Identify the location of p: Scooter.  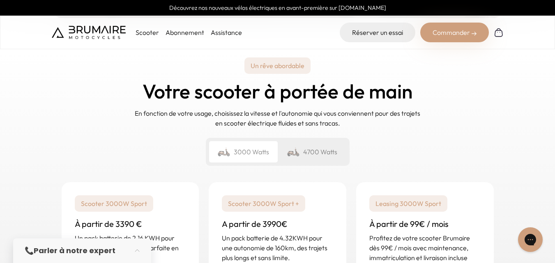
(147, 32).